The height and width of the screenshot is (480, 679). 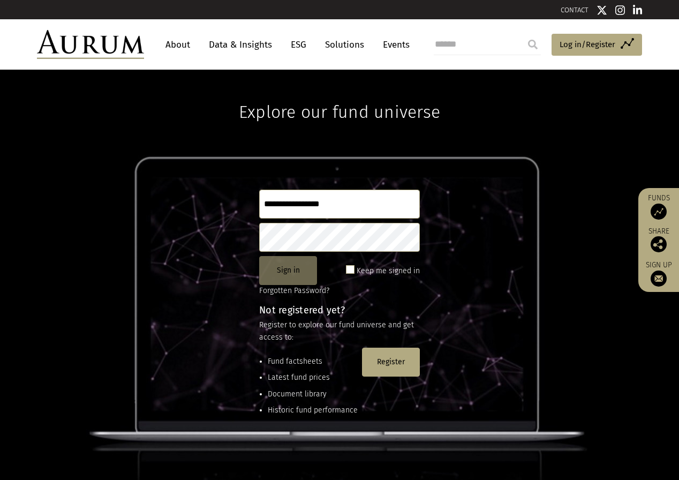 I want to click on h4: Not registered yet?, so click(x=339, y=310).